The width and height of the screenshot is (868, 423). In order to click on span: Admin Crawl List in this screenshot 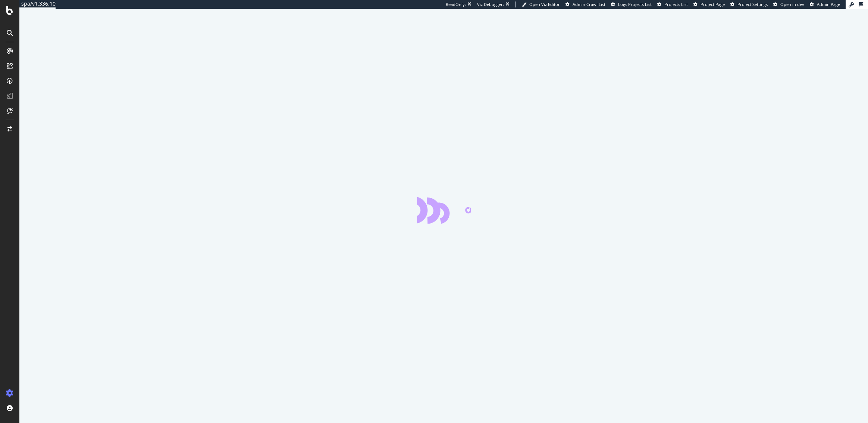, I will do `click(589, 4)`.